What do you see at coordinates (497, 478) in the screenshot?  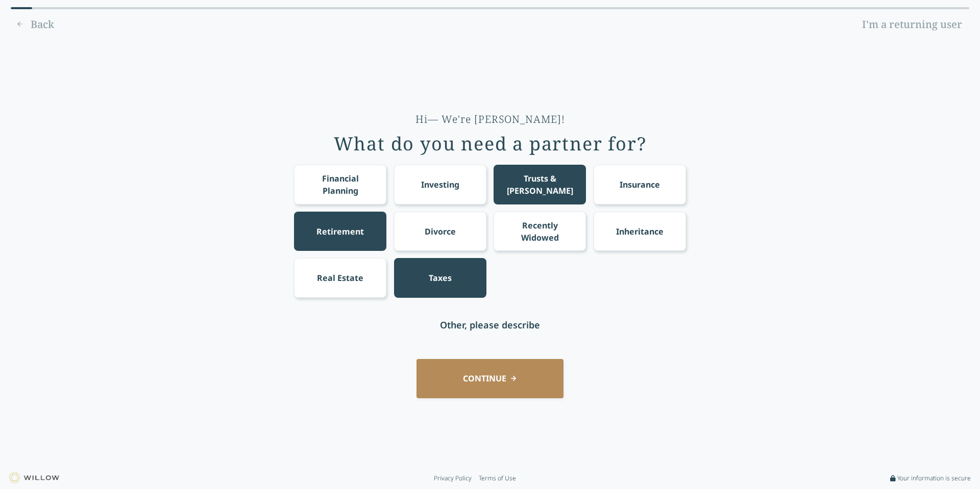 I see `a: Terms of Use` at bounding box center [497, 478].